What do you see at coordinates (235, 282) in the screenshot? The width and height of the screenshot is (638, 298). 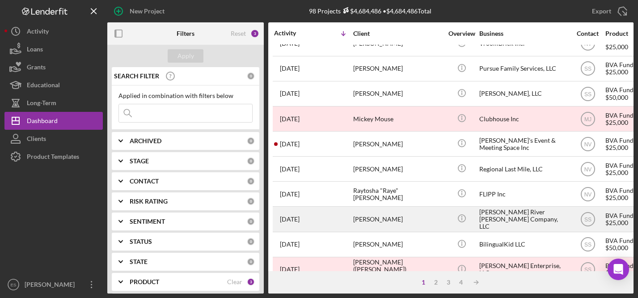 I see `div: Clear` at bounding box center [235, 282].